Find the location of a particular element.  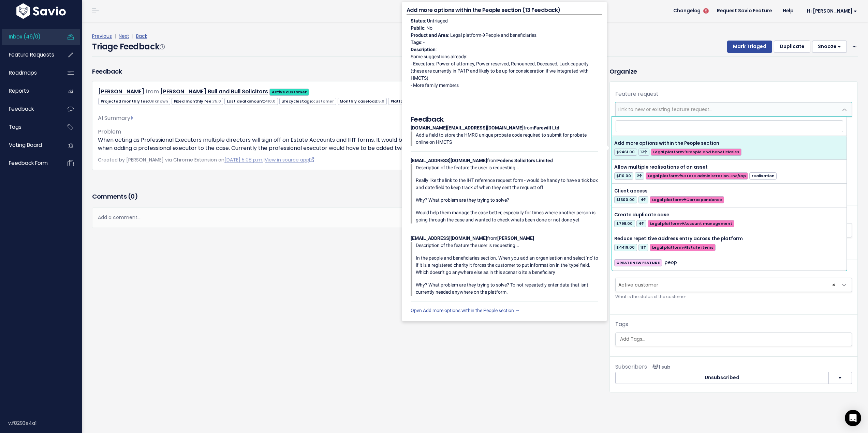

span: 11 is located at coordinates (643, 247).